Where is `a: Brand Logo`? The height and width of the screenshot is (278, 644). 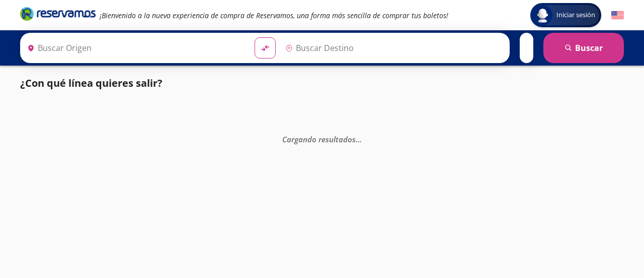
a: Brand Logo is located at coordinates (58, 15).